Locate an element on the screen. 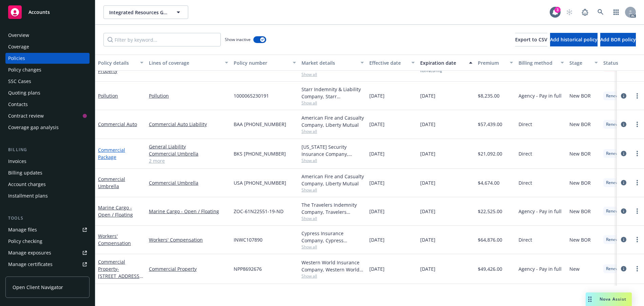  div: SSC Cases is located at coordinates (20, 81).